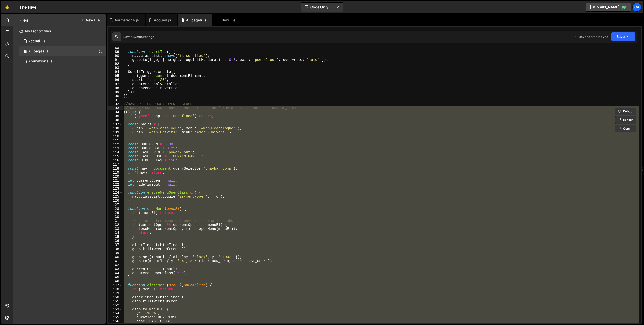 The height and width of the screenshot is (325, 644). Describe the element at coordinates (637, 7) in the screenshot. I see `a: Ca` at that location.